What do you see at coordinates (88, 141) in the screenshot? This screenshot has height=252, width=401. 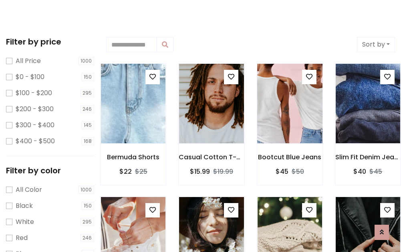 I see `span: 168` at bounding box center [88, 141].